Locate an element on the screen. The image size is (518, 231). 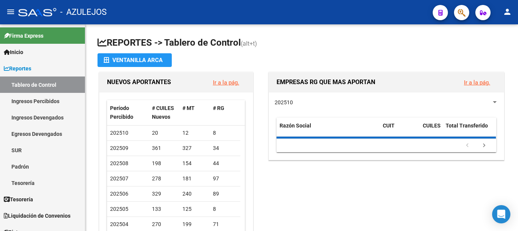
datatable-header-cell: CUILES is located at coordinates (431, 130).